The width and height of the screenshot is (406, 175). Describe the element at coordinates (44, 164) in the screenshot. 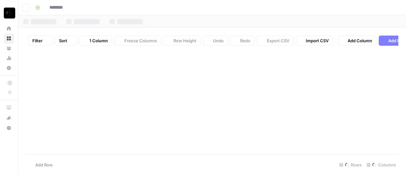

I see `span: Add Row` at that location.